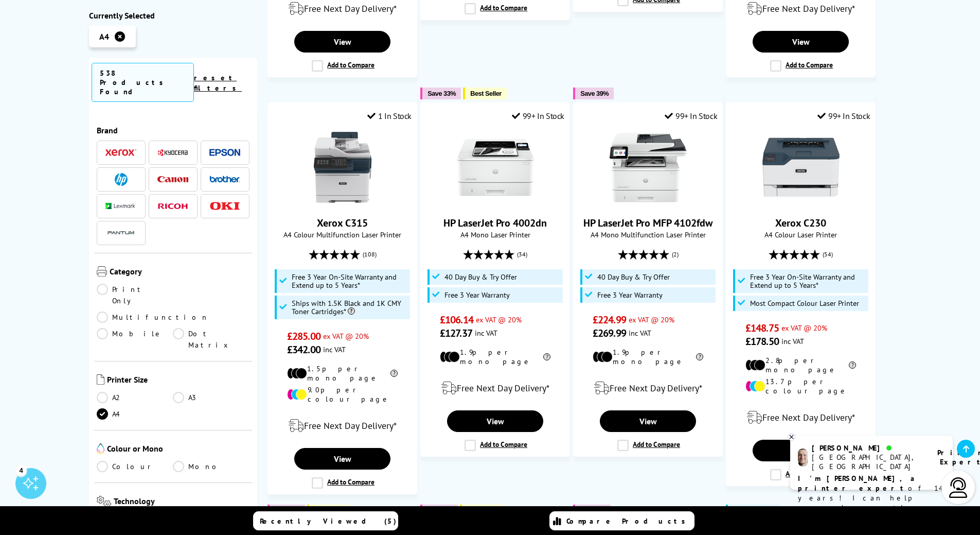 The height and width of the screenshot is (535, 980). Describe the element at coordinates (495, 234) in the screenshot. I see `span: A4 Mono Laser Printer` at that location.